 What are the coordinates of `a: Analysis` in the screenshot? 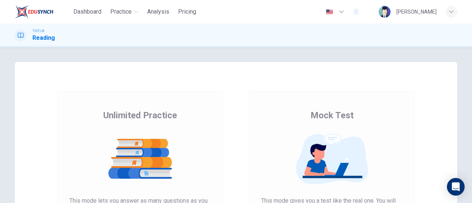 It's located at (158, 12).